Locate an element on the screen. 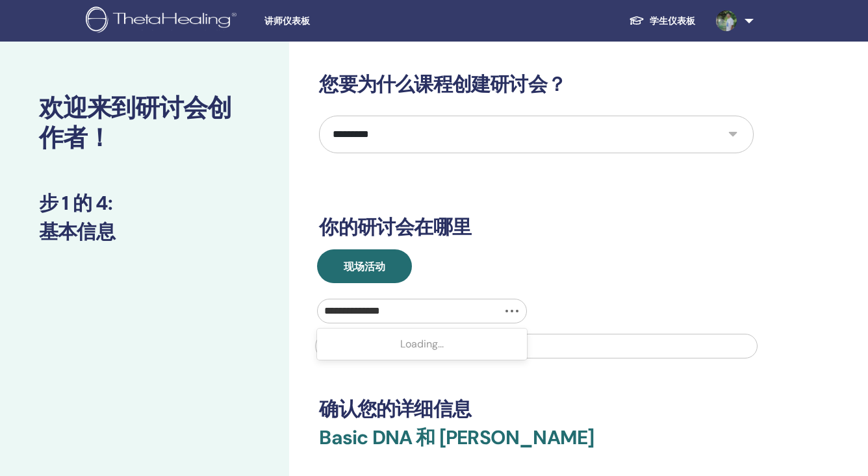  span: 讲师仪表板 is located at coordinates (362, 21).